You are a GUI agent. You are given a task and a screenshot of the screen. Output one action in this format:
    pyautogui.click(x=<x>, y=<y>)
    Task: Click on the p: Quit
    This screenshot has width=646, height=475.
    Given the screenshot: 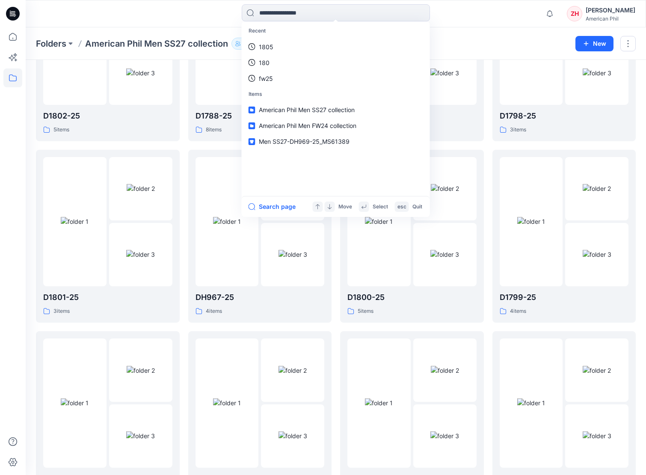 What is the action you would take?
    pyautogui.click(x=417, y=207)
    